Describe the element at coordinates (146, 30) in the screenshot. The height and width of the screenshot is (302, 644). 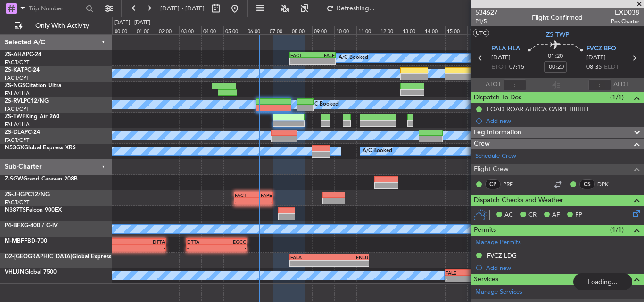
I see `div: 01:00` at that location.